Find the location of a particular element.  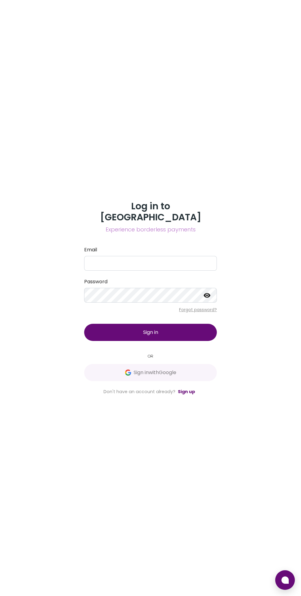

small: OR is located at coordinates (150, 356).